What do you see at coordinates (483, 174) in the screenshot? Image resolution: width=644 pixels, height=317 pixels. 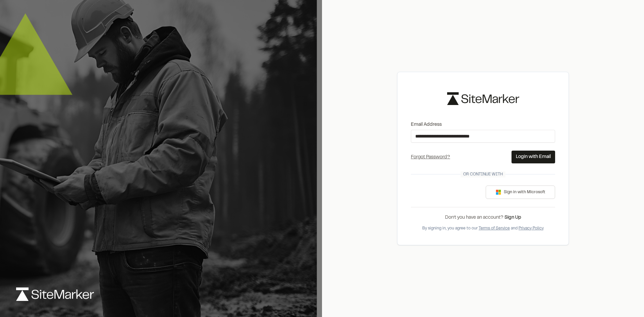 I see `span: Or continue with` at bounding box center [483, 174].